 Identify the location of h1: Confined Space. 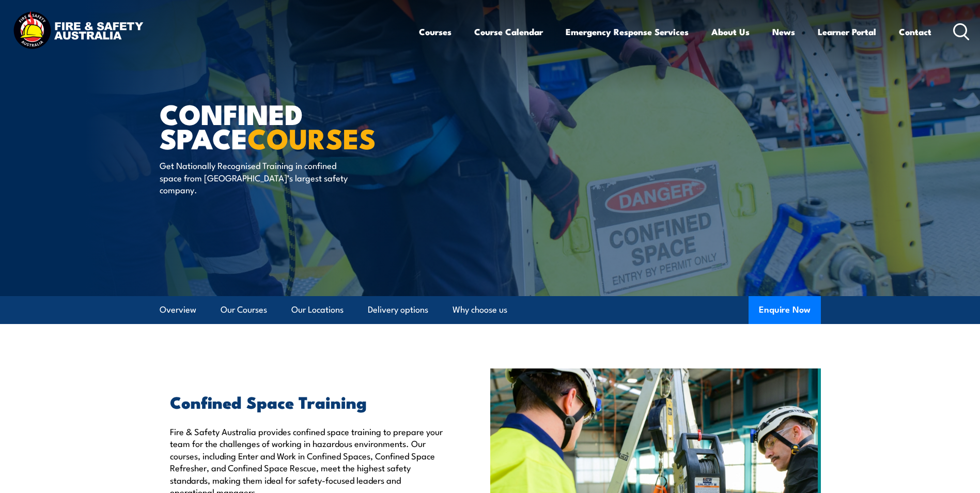
(288, 125).